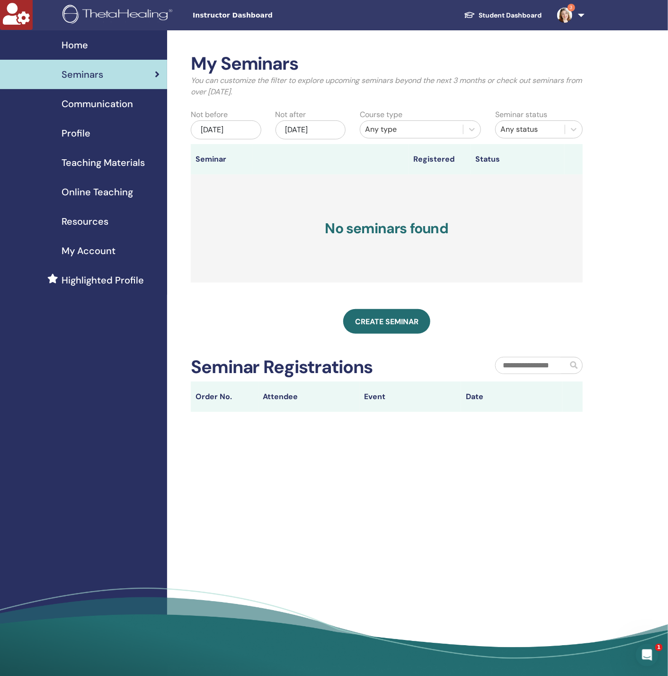 The width and height of the screenshot is (668, 676). What do you see at coordinates (103, 280) in the screenshot?
I see `span: Highlighted Profile` at bounding box center [103, 280].